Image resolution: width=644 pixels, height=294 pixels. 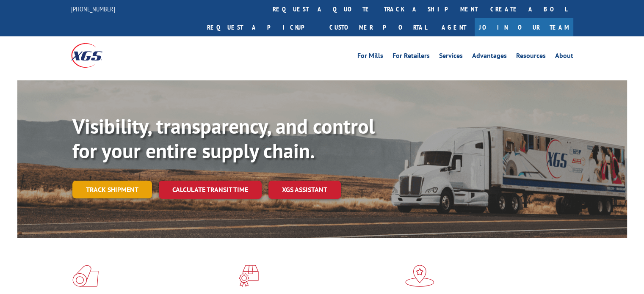 What do you see at coordinates (490, 57) in the screenshot?
I see `a: Advantages` at bounding box center [490, 57].